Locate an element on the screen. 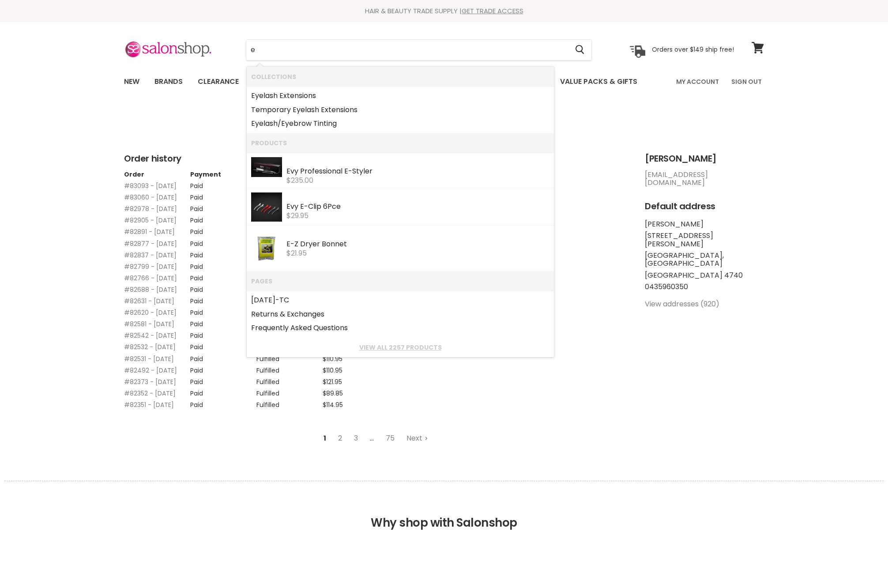  h2: Order history is located at coordinates (375, 158).